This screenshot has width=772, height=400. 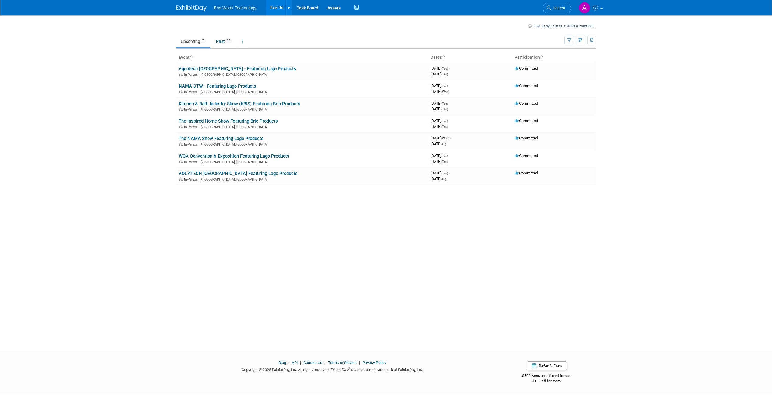 What do you see at coordinates (547, 381) in the screenshot?
I see `div: $150 off for them.` at bounding box center [547, 381].